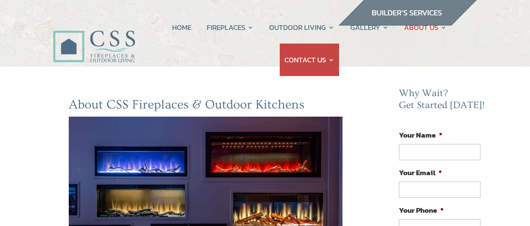 This screenshot has width=530, height=226. I want to click on a: OUTDOOR LIVING, so click(301, 27).